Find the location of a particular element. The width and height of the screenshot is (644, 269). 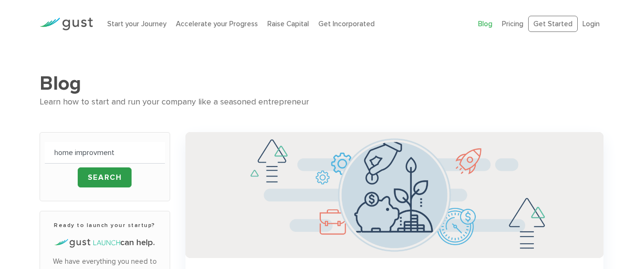

img: Gust Logo is located at coordinates (66, 24).